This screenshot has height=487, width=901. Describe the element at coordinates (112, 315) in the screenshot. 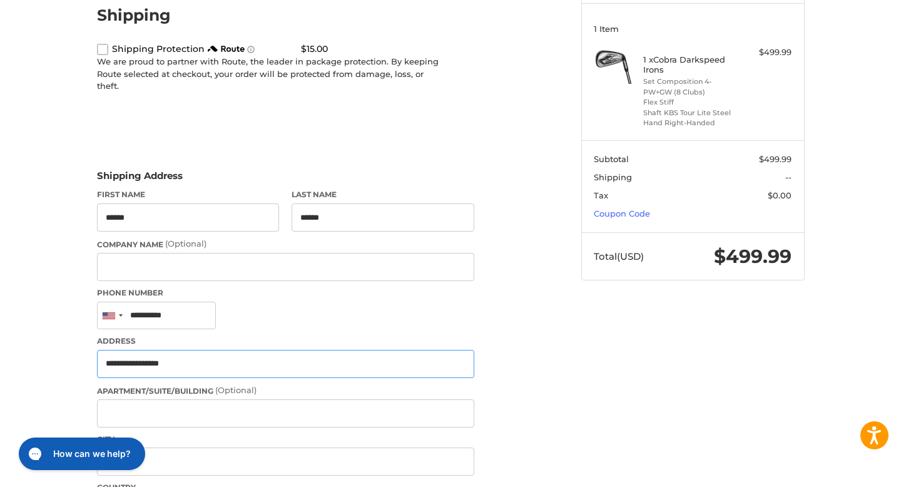

I see `div: United States: +1` at that location.